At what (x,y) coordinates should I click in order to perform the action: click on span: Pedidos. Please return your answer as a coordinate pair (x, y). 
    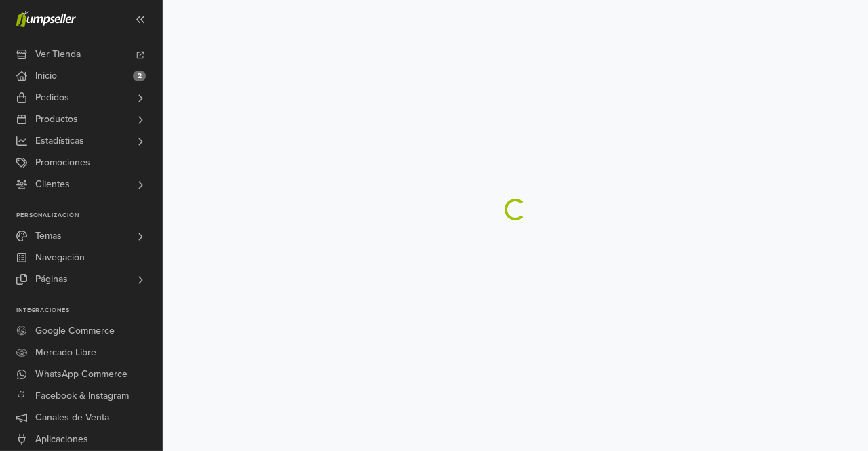
    Looking at the image, I should click on (52, 97).